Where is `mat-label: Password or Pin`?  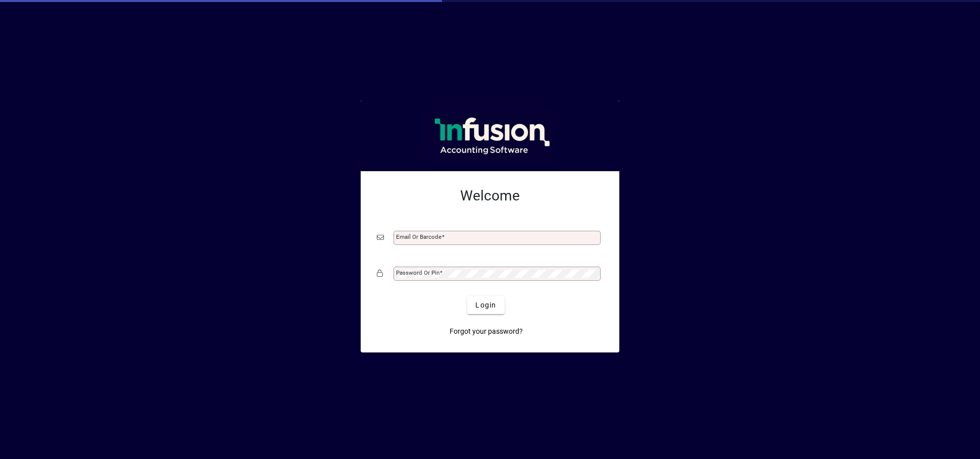
mat-label: Password or Pin is located at coordinates (417, 273).